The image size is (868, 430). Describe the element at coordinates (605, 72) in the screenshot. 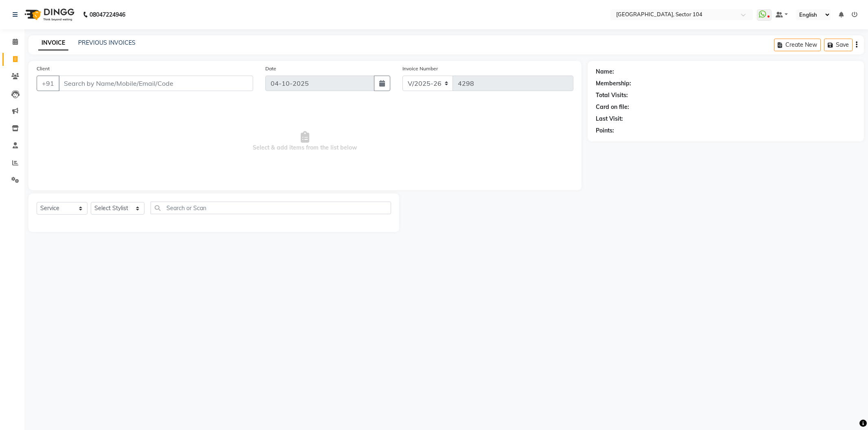

I see `div: Name:` at that location.